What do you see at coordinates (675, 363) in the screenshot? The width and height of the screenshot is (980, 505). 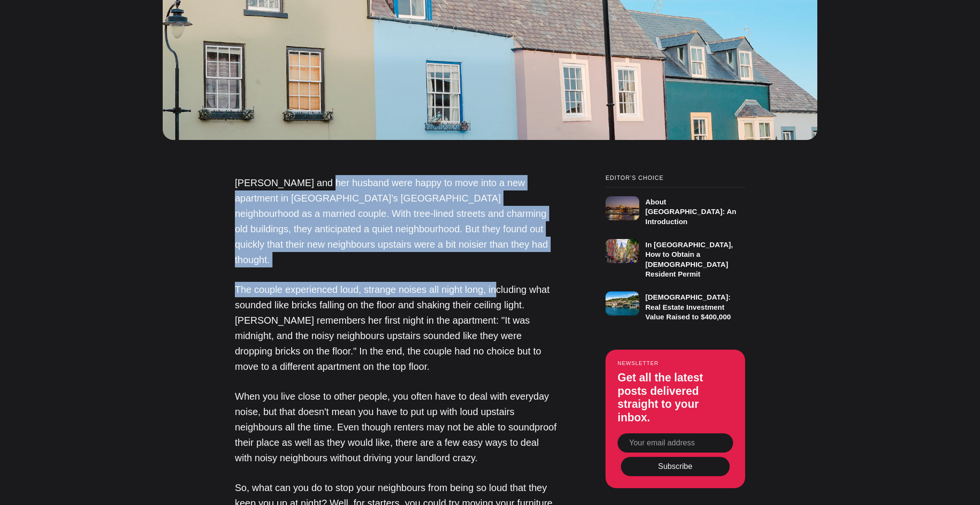 I see `small: Newsletter` at bounding box center [675, 363].